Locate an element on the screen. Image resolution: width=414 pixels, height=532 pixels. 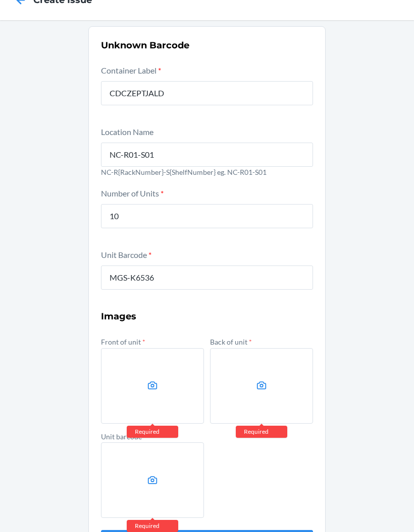
label: Location Name is located at coordinates (127, 132).